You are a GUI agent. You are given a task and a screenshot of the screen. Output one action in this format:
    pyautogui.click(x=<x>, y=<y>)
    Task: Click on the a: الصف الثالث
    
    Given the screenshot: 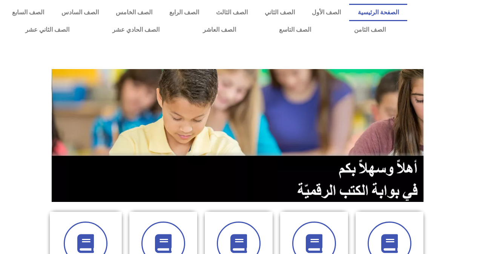 What is the action you would take?
    pyautogui.click(x=231, y=12)
    